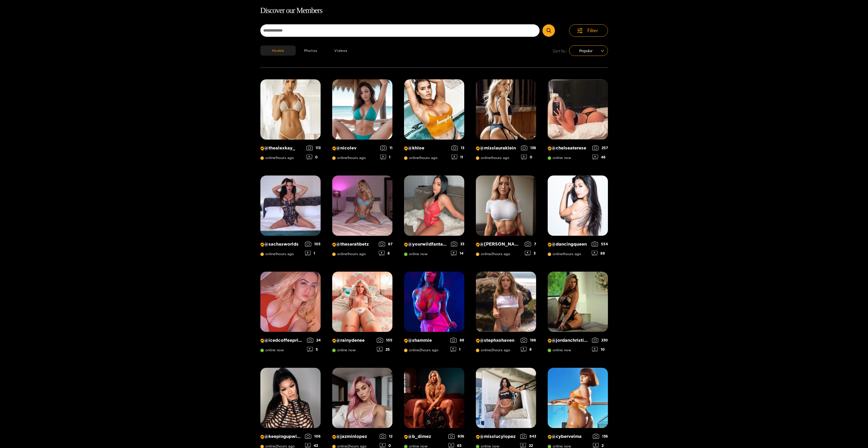 The width and height of the screenshot is (868, 448). What do you see at coordinates (456, 446) in the screenshot?
I see `div: 65` at bounding box center [456, 446].